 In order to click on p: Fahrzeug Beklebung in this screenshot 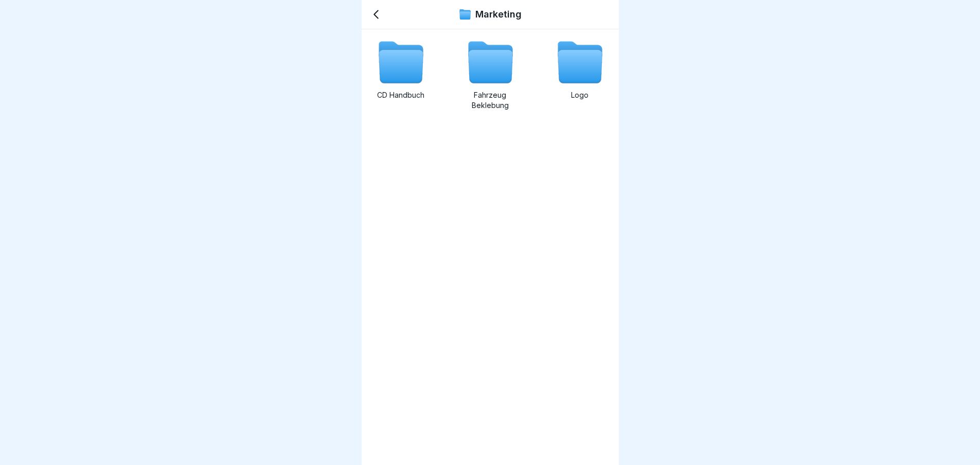, I will do `click(490, 100)`.